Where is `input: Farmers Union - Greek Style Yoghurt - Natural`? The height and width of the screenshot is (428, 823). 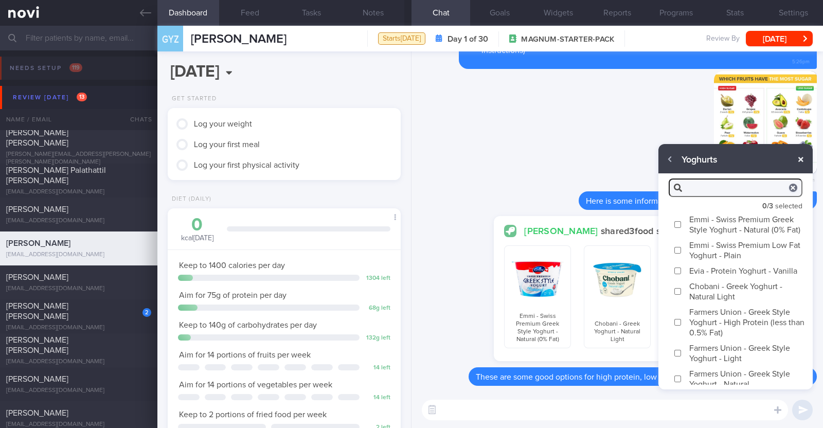
input: Farmers Union - Greek Style Yoghurt - Natural is located at coordinates (678, 379).